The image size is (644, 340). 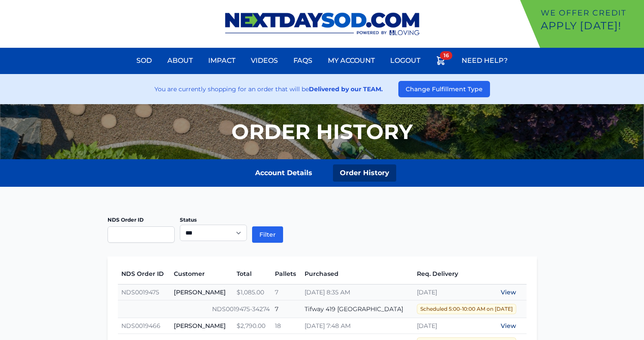 I want to click on th: Customer, so click(x=202, y=274).